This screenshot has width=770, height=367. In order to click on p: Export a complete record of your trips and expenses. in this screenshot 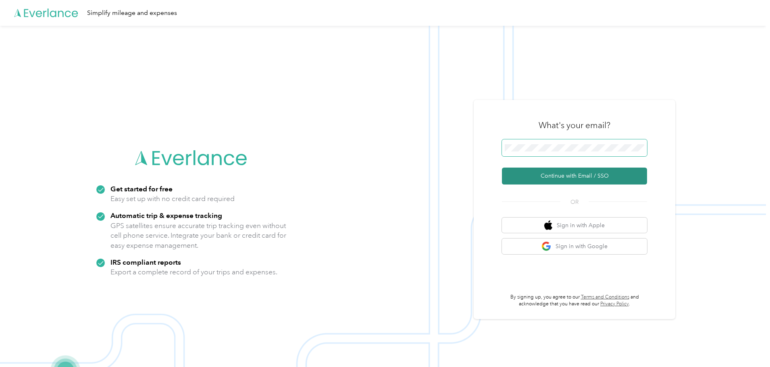, I will do `click(194, 272)`.